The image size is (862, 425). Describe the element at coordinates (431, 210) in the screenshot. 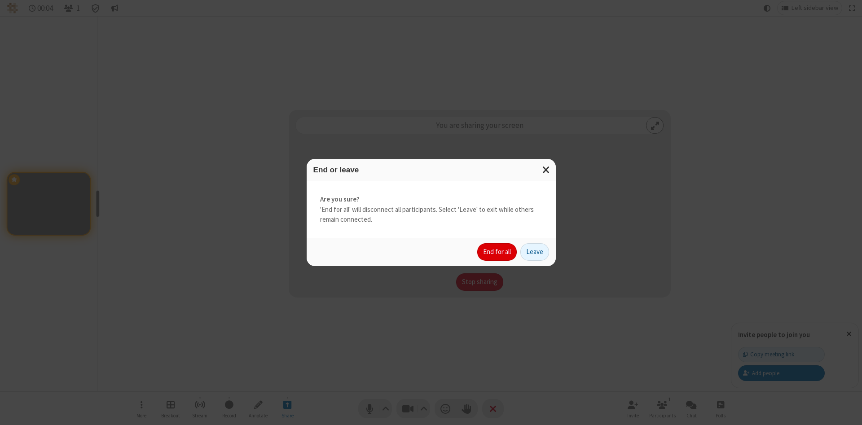

I see `div: 'End for all' will disconnect all participants. Select 'Leave' to exit while others remain connec...` at that location.